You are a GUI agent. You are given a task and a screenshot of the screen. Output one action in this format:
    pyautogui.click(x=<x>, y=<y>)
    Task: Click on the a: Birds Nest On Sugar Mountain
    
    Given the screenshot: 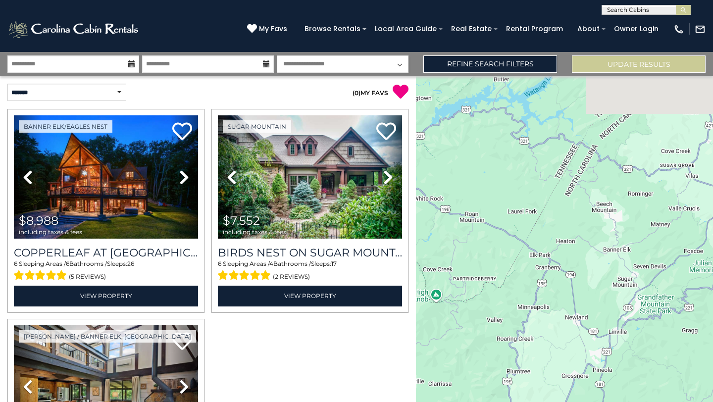 What is the action you would take?
    pyautogui.click(x=310, y=253)
    